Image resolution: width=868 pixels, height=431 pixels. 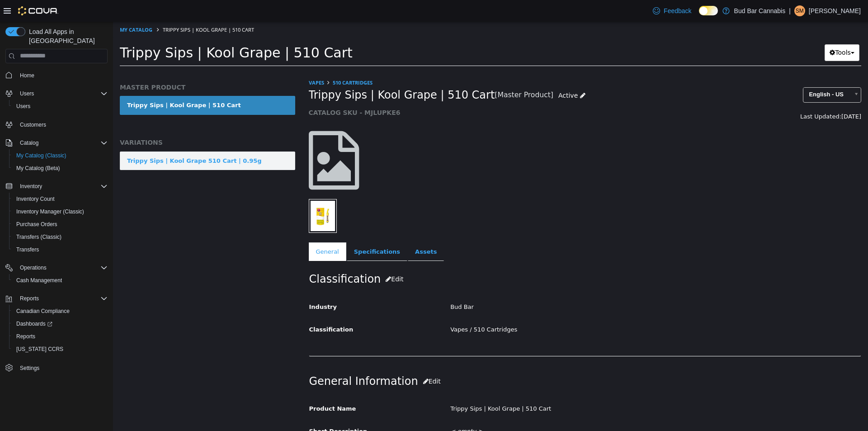 What do you see at coordinates (43, 311) in the screenshot?
I see `a: Canadian Compliance` at bounding box center [43, 311].